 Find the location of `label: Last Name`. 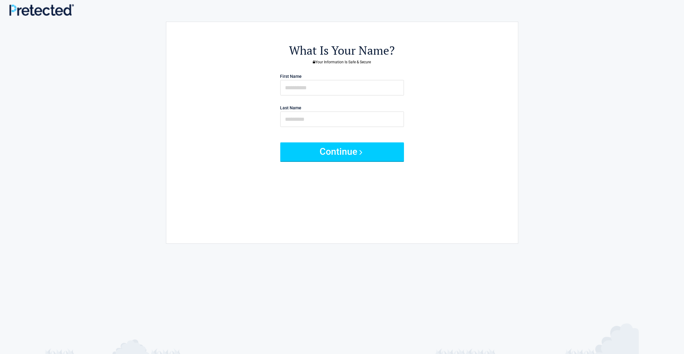

label: Last Name is located at coordinates (291, 108).